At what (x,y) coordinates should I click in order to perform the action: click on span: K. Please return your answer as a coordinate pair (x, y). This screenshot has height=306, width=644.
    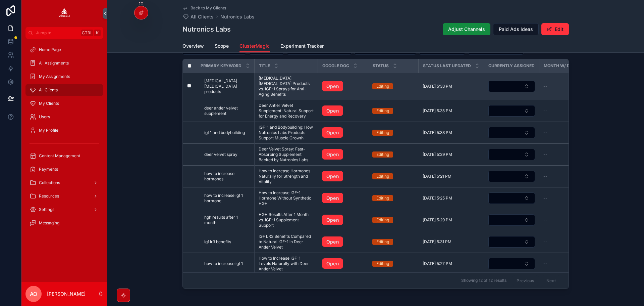
    Looking at the image, I should click on (97, 33).